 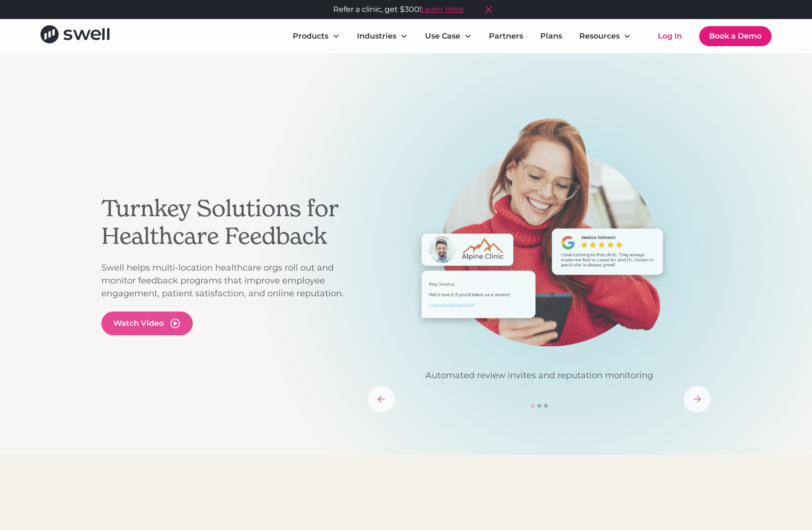 I want to click on div: Watch Video, so click(x=138, y=323).